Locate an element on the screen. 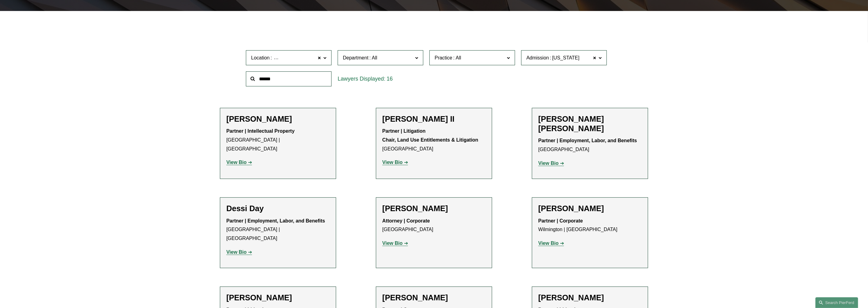 This screenshot has height=308, width=868. span: 16 is located at coordinates (390, 79).